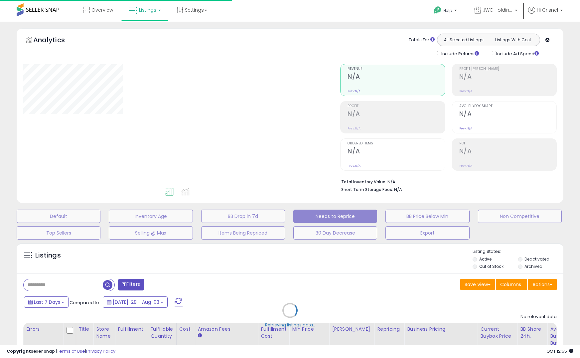 Image resolution: width=580 pixels, height=358 pixels. What do you see at coordinates (447, 10) in the screenshot?
I see `span: Help` at bounding box center [447, 10].